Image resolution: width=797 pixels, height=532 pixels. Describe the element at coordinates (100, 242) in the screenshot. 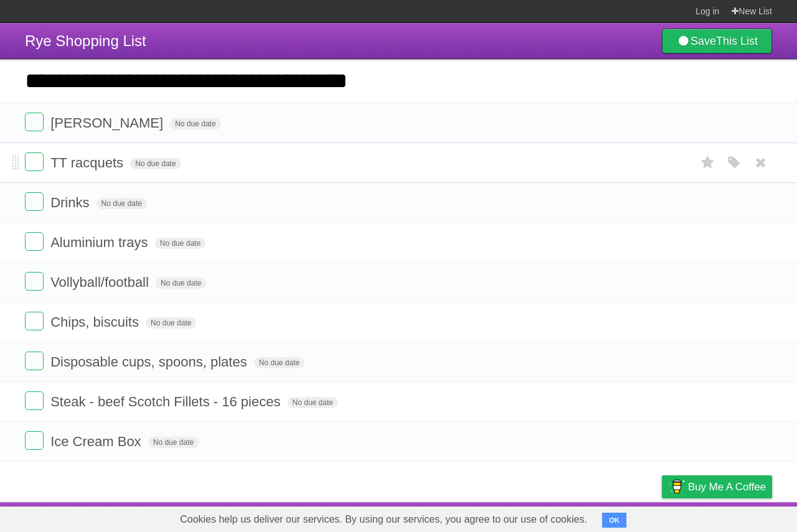

I see `span: Aluminium trays` at that location.